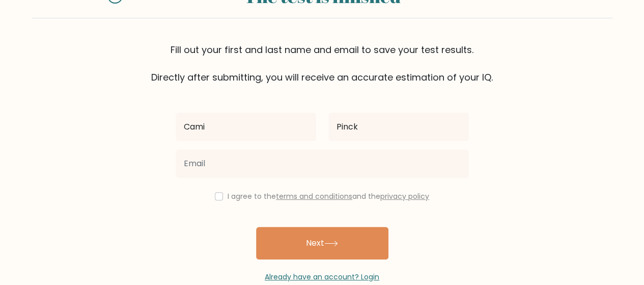 This screenshot has width=644, height=285. Describe the element at coordinates (246, 127) in the screenshot. I see `input: First name` at that location.